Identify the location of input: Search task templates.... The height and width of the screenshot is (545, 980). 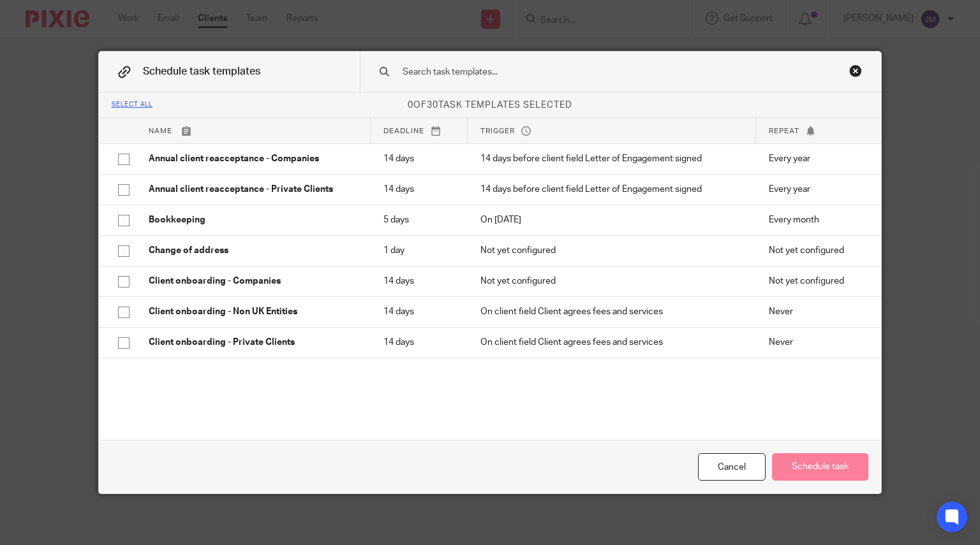
(603, 72).